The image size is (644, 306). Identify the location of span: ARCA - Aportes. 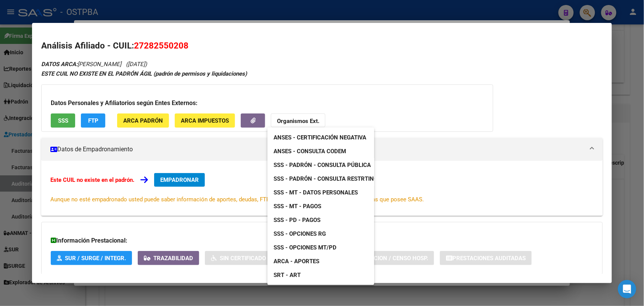
(297, 261).